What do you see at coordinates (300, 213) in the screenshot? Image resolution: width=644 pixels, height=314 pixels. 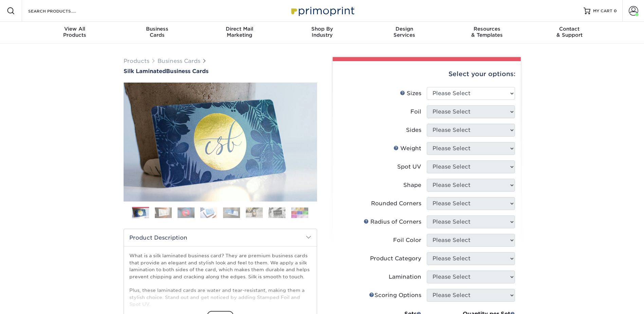 I see `img: Business Cards 08` at bounding box center [300, 213].